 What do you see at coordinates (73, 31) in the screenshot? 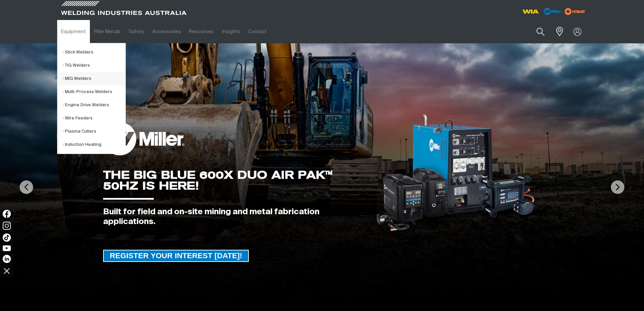
I see `a: Equipment` at bounding box center [73, 31].